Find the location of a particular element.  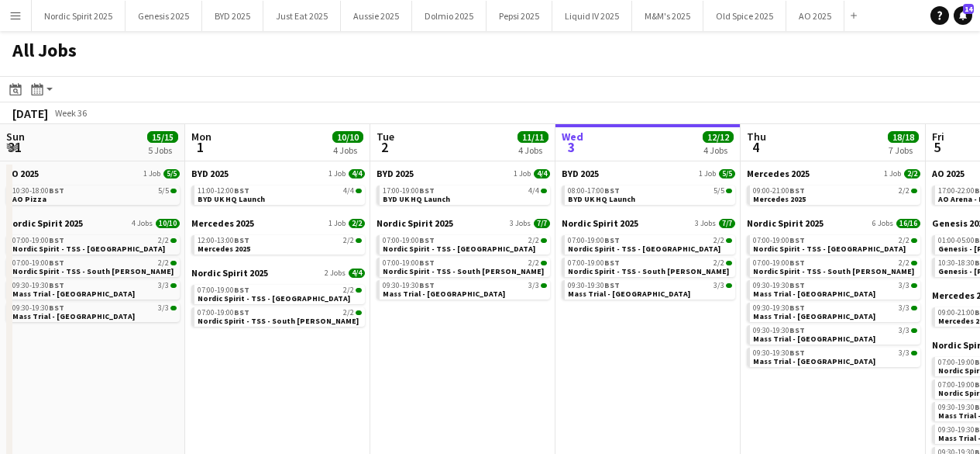

span: Tue is located at coordinates (385, 137).